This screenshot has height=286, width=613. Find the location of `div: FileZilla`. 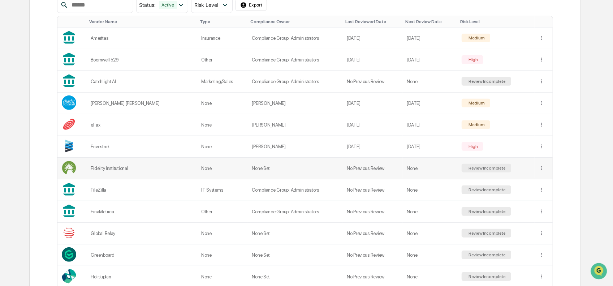

div: FileZilla is located at coordinates (142, 190).